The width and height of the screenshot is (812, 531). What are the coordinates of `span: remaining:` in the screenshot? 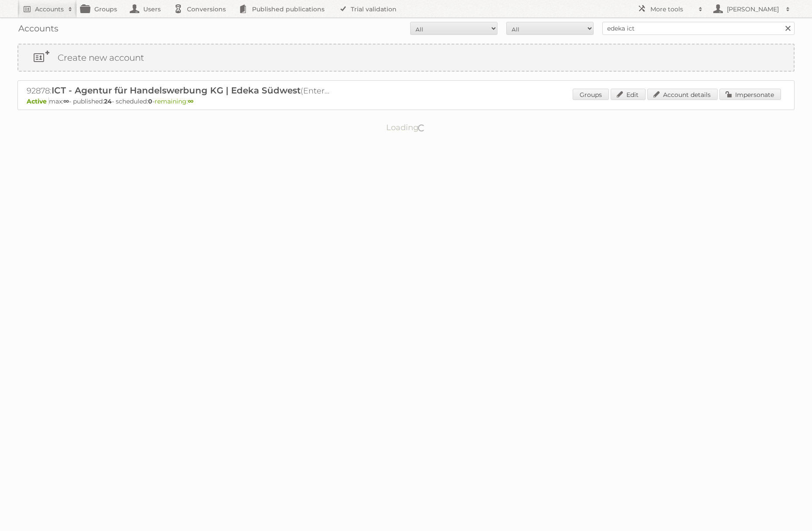 It's located at (174, 101).